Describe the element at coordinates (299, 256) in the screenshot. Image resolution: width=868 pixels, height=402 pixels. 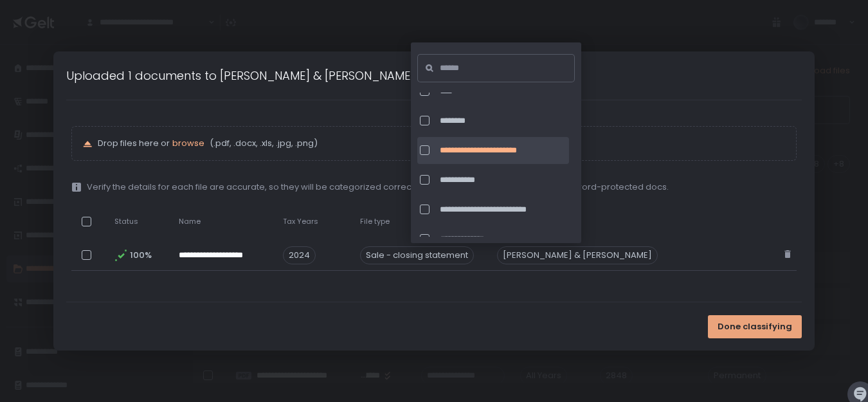
I see `span: 2024` at that location.